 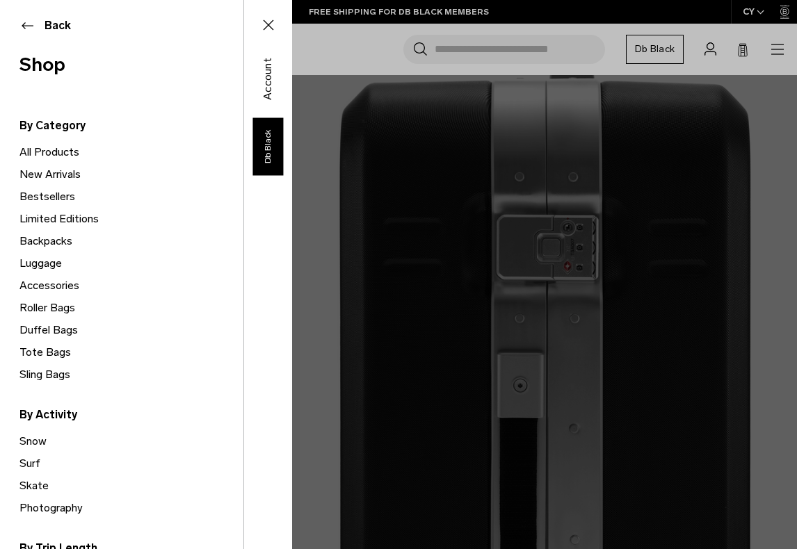 I want to click on a: Surf, so click(x=131, y=464).